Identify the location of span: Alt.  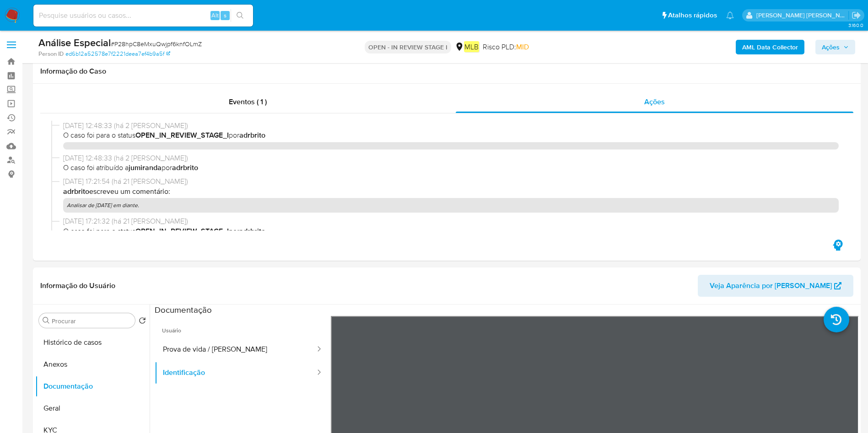
(215, 15).